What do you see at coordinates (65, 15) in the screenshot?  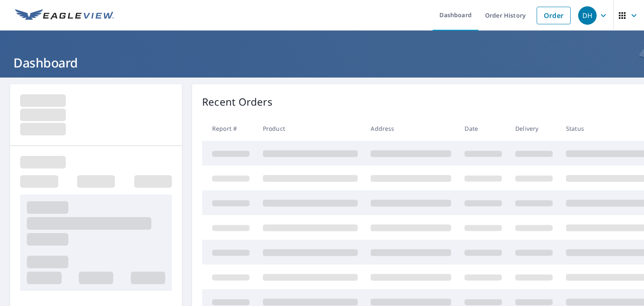 I see `img: EV Logo` at bounding box center [65, 15].